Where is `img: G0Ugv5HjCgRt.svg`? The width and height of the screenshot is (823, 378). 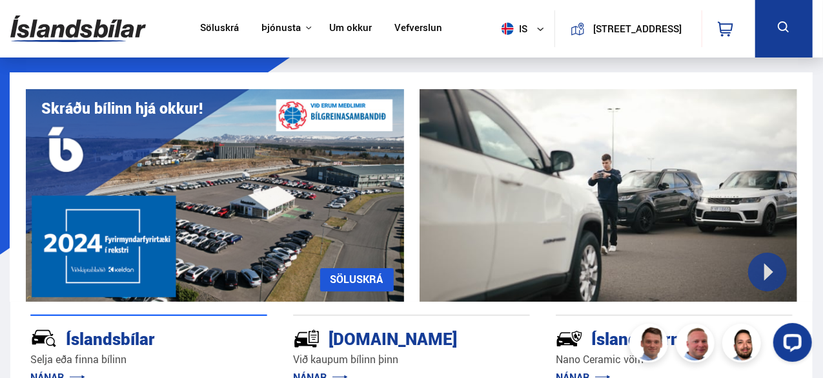 img: G0Ugv5HjCgRt.svg is located at coordinates (78, 28).